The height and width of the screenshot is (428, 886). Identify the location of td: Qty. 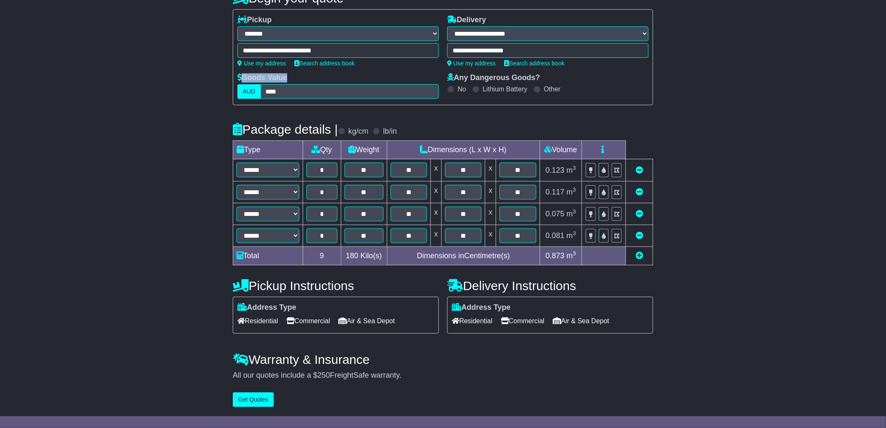
(322, 150).